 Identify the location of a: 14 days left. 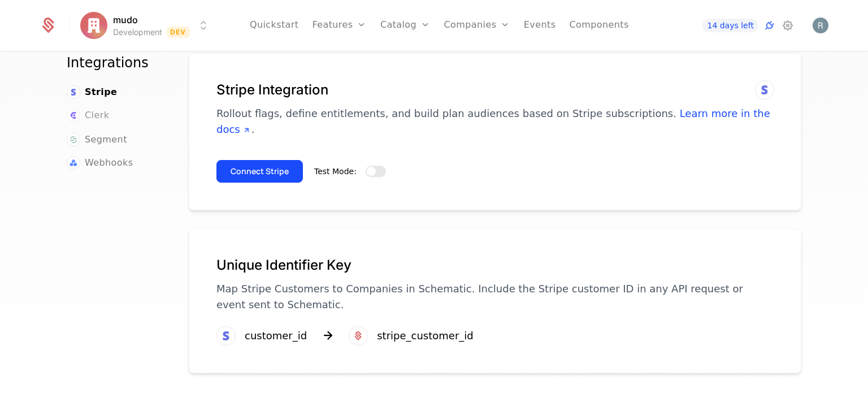
(730, 25).